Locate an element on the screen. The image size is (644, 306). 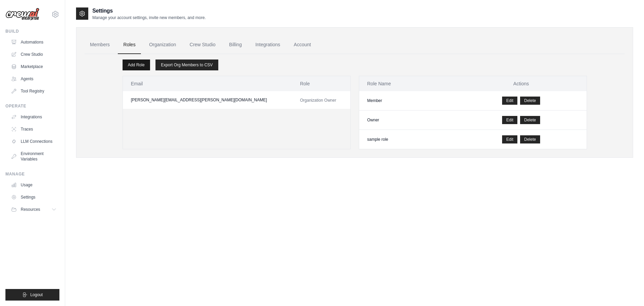
p: Manage your account settings, invite new members, and more. is located at coordinates (149, 18).